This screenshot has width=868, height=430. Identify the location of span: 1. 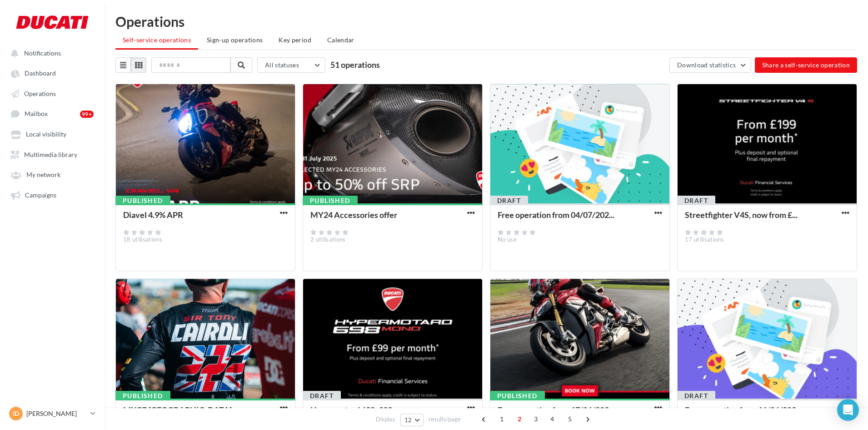
(502, 419).